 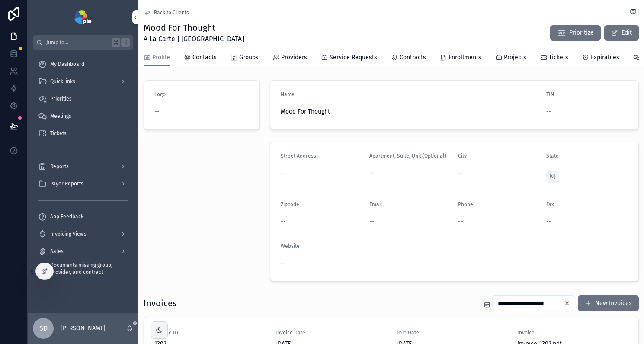 I want to click on a: Priorities, so click(x=83, y=99).